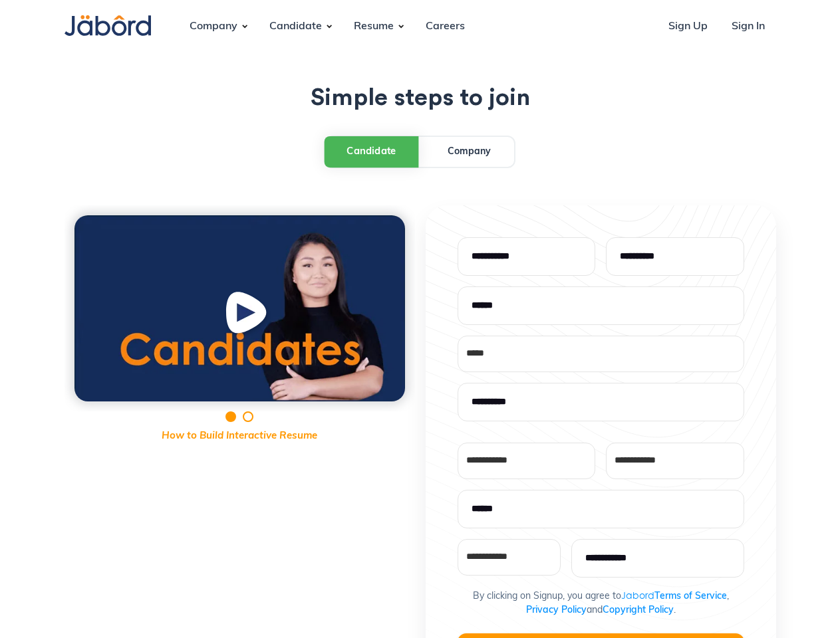  I want to click on a: Sign Up, so click(688, 26).